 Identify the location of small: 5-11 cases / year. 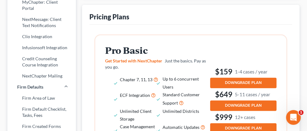
(252, 94).